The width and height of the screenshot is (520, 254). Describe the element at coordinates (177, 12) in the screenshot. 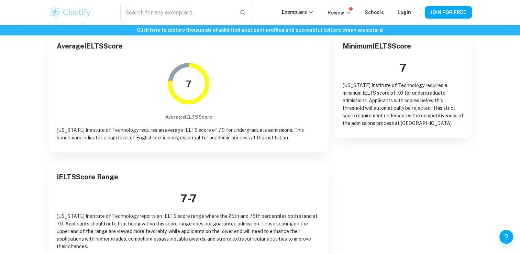

I see `input: Search for any exemplars...` at that location.